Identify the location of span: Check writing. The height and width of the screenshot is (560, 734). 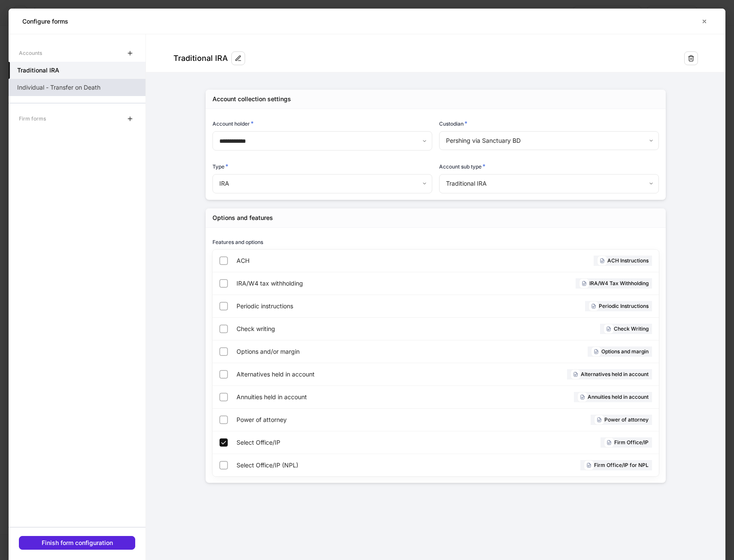
(333, 329).